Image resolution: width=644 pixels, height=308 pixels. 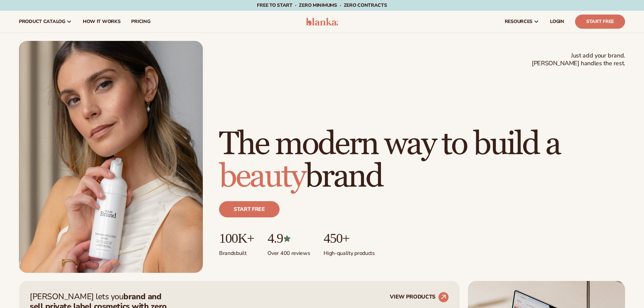 I want to click on img: logo, so click(x=322, y=21).